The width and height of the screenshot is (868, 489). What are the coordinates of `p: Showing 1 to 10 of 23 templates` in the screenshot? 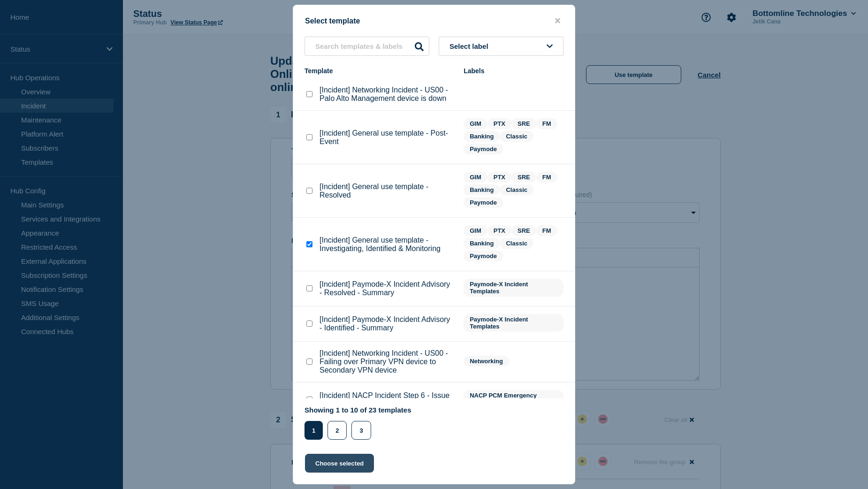 It's located at (358, 410).